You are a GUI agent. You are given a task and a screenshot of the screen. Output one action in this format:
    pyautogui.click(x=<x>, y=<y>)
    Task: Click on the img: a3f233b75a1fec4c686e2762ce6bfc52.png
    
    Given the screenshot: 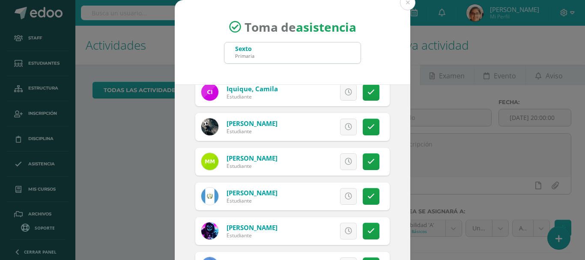 What is the action you would take?
    pyautogui.click(x=210, y=196)
    